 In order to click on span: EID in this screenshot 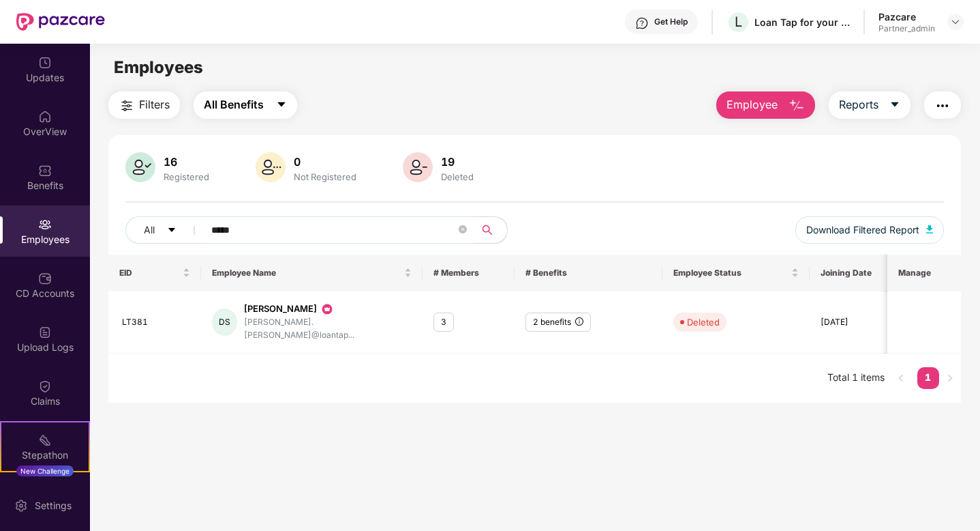, I will do `click(150, 273)`.